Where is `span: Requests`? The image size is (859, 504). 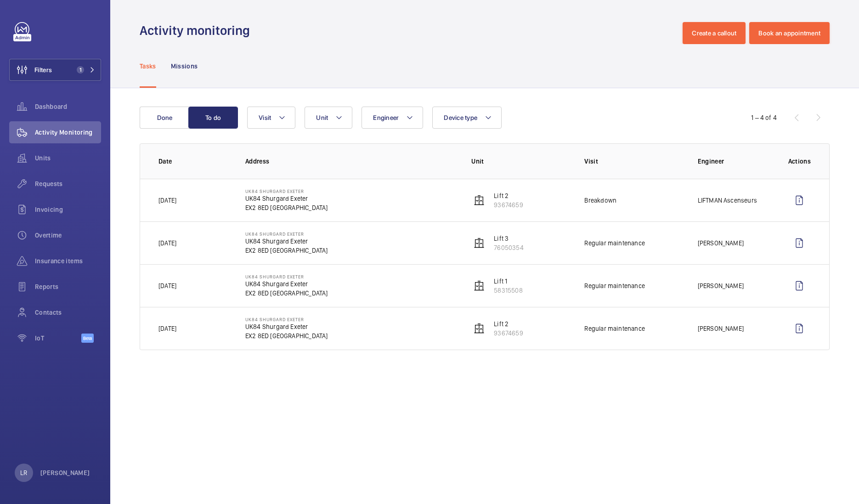 span: Requests is located at coordinates (68, 184).